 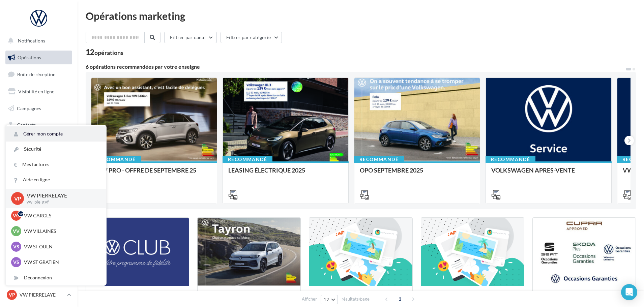 What do you see at coordinates (37, 40) in the screenshot?
I see `button: Notifications` at bounding box center [37, 40].